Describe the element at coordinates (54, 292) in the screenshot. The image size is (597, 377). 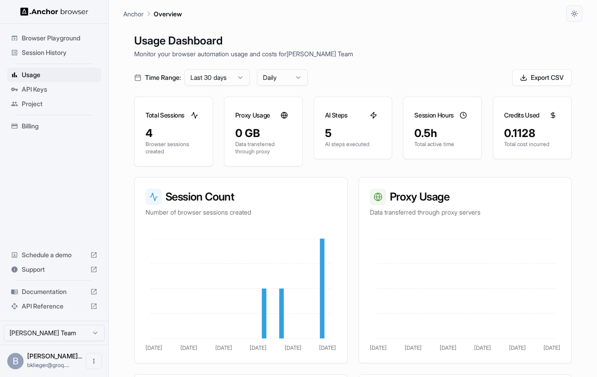
I see `div: Documentation` at that location.